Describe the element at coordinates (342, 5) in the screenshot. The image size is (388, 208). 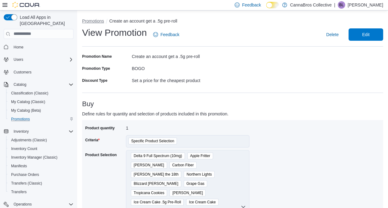
I see `span: BL` at that location.